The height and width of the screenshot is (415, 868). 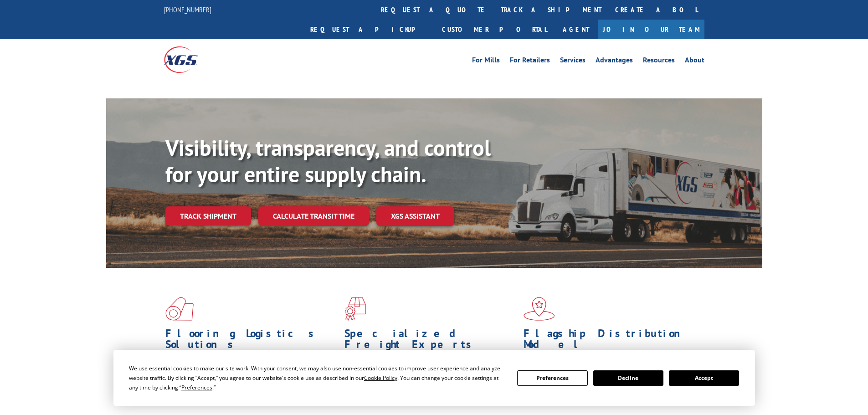 What do you see at coordinates (369, 29) in the screenshot?
I see `a: Request a pickup` at bounding box center [369, 29].